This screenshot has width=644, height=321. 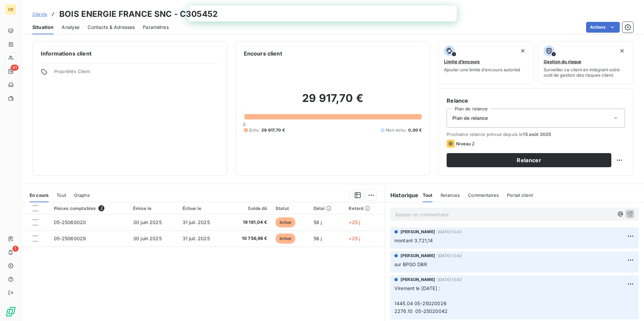 I want to click on a: Clients, so click(x=40, y=14).